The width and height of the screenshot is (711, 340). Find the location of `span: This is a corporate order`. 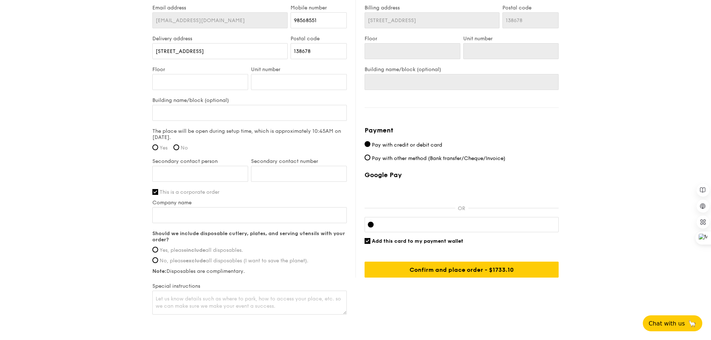

span: This is a corporate order is located at coordinates (189, 192).